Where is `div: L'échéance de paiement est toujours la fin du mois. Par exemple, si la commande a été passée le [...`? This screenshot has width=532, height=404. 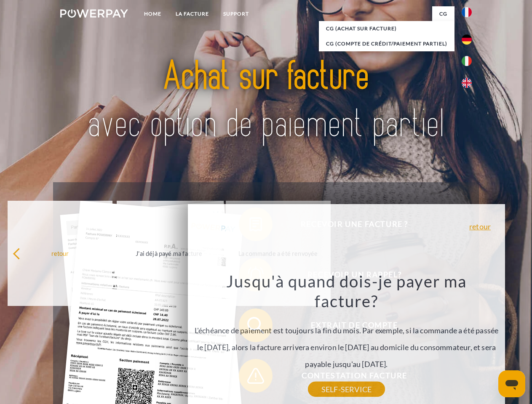
div: L'échéance de paiement est toujours la fin du mois. Par exemple, si la commande a été passée le [... is located at coordinates (347, 330).